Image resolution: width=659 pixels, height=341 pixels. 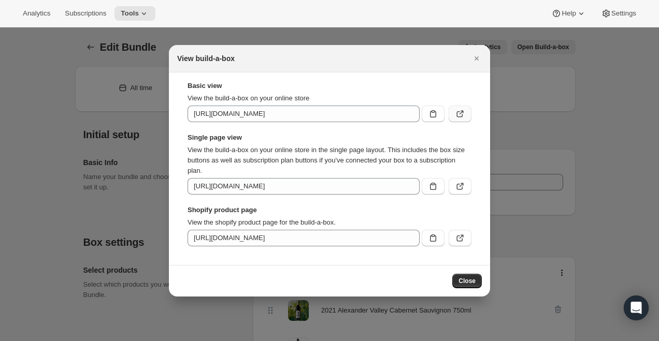 What do you see at coordinates (619, 13) in the screenshot?
I see `button: Settings` at bounding box center [619, 13].